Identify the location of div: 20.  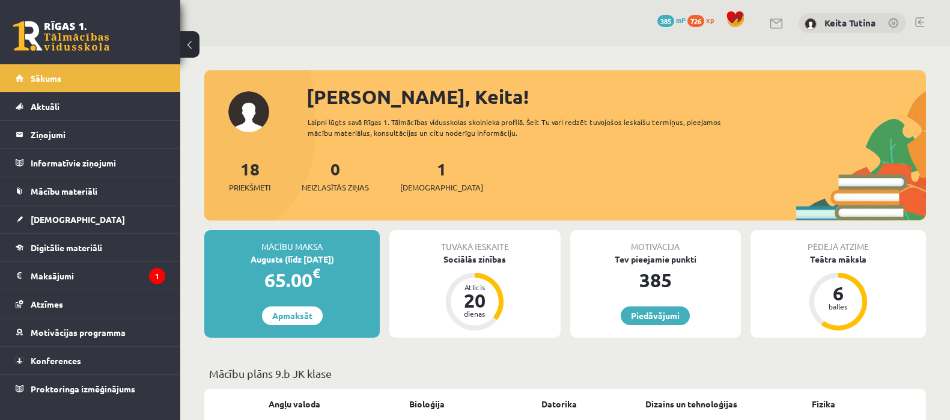
(475, 300).